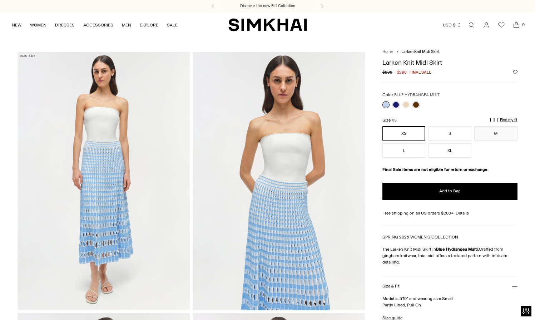 This screenshot has width=535, height=320. What do you see at coordinates (391, 286) in the screenshot?
I see `h3: Size & Fit` at bounding box center [391, 286].